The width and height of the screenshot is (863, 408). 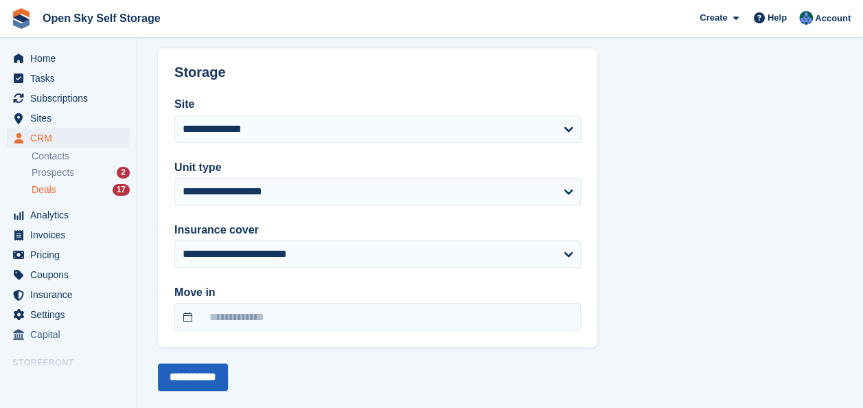 I want to click on span: Pricing, so click(x=71, y=255).